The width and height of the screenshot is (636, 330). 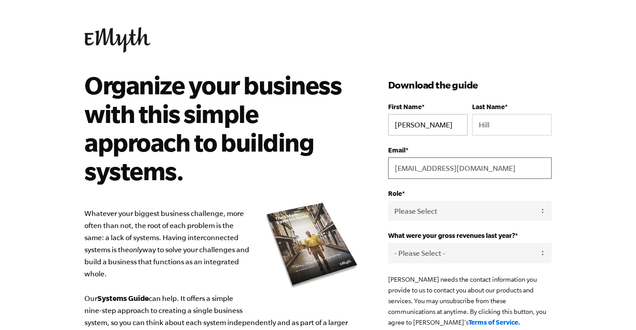 I want to click on b: Systems Guide, so click(x=123, y=298).